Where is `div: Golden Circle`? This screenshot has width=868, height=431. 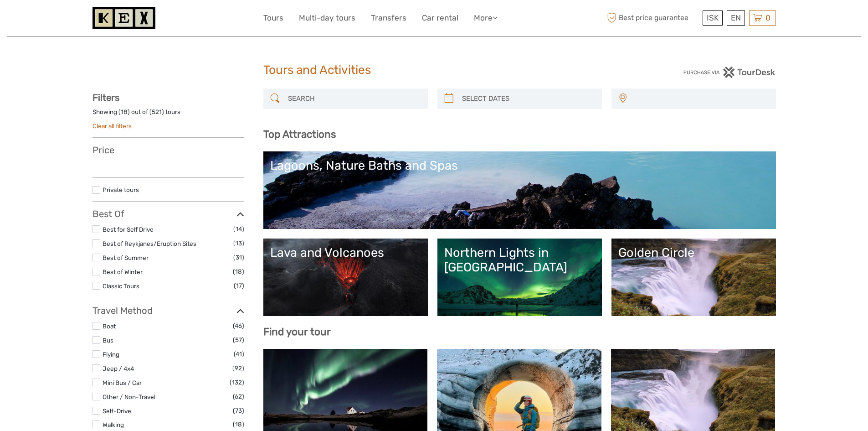
div: Golden Circle is located at coordinates (693, 253).